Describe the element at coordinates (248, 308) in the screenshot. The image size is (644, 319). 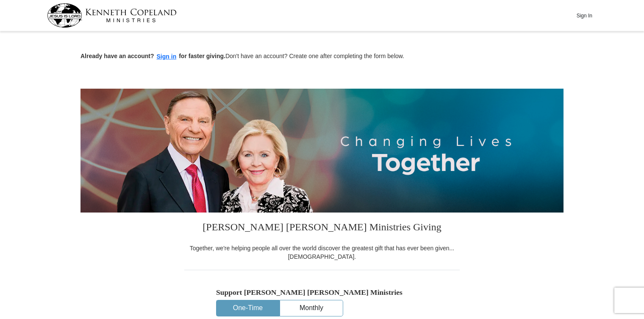
I see `button: One-Time` at that location.